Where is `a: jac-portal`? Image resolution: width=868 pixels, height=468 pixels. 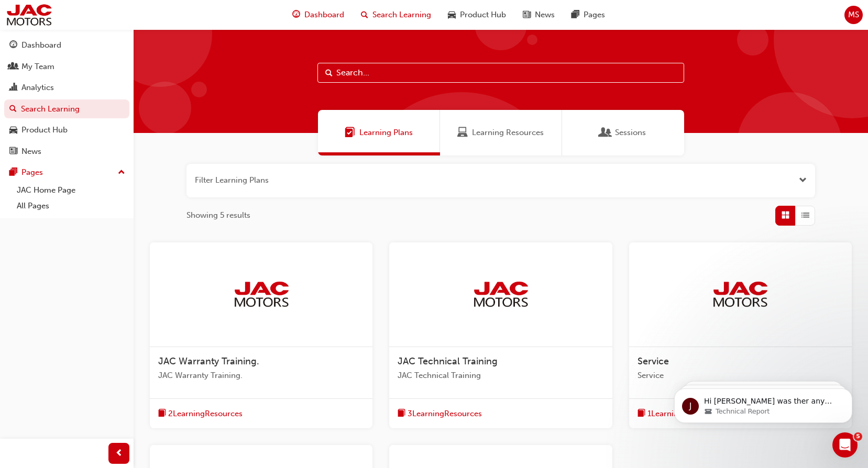
a: jac-portal is located at coordinates (29, 15).